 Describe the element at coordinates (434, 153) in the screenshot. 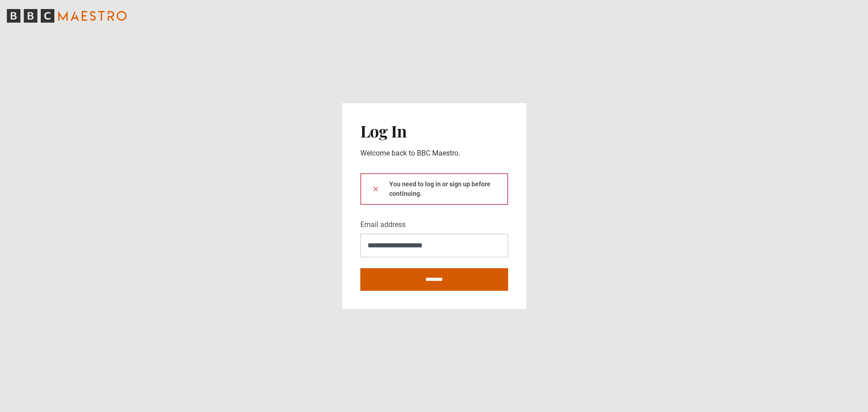

I see `p: Welcome back to BBC Maestro.` at that location.